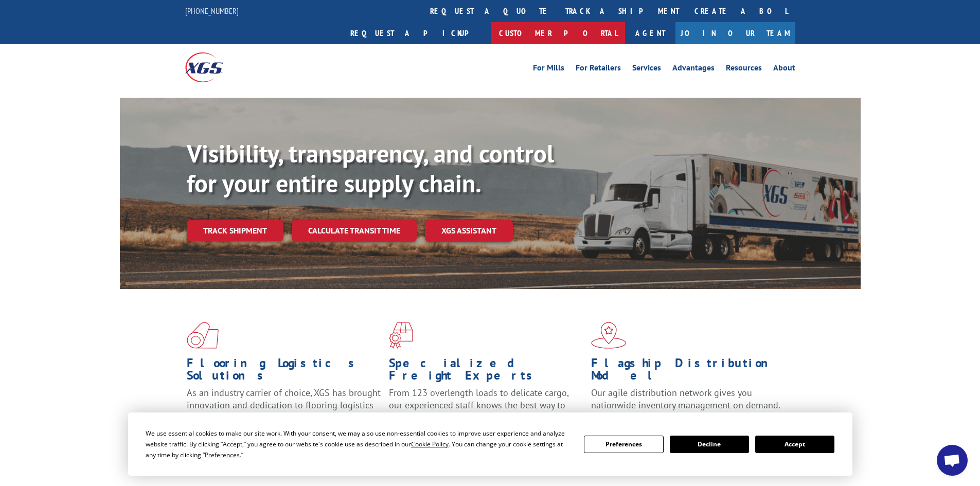 This screenshot has height=486, width=980. I want to click on div: We use essential cookies to make our site work. With your consent, we may also use non-essential ..., so click(359, 444).